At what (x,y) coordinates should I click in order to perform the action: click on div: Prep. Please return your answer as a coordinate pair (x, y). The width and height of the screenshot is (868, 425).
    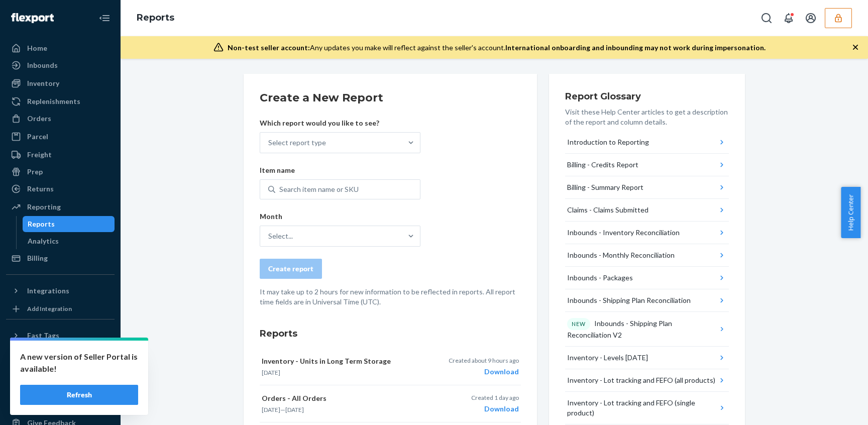
    Looking at the image, I should click on (35, 172).